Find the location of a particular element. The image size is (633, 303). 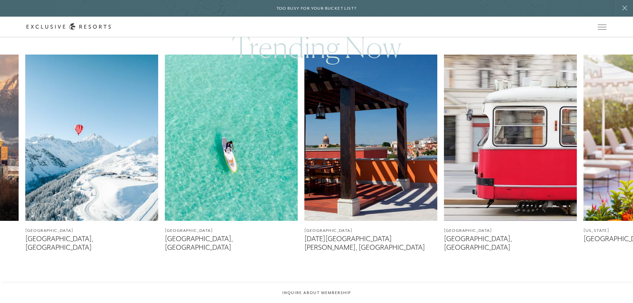

h6: Too busy for your bucket list? is located at coordinates (317, 8).